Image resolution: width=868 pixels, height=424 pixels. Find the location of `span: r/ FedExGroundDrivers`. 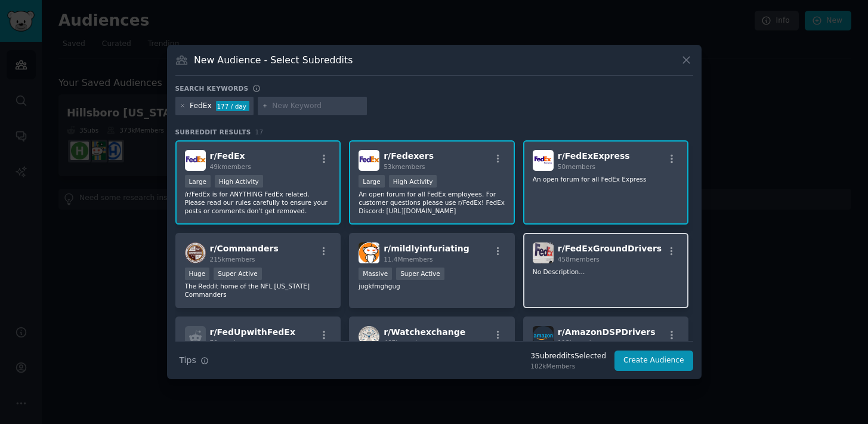

span: r/ FedExGroundDrivers is located at coordinates (610, 249).